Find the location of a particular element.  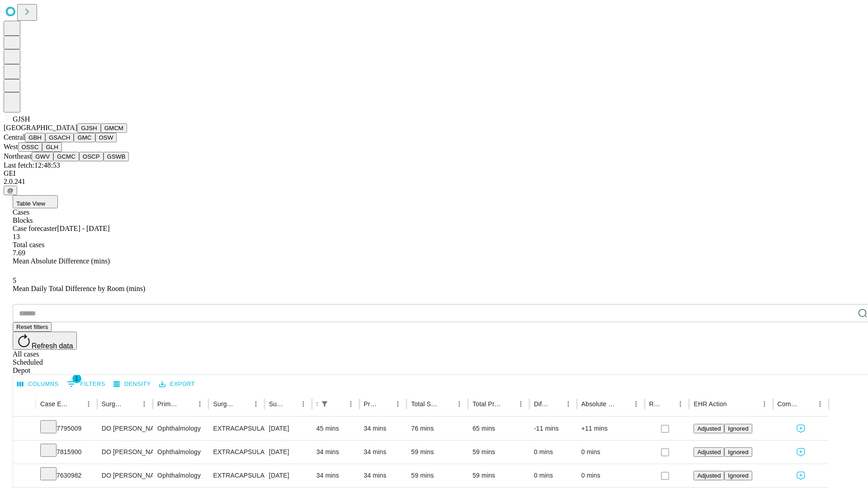

span: Mean Daily Total Difference by Room (mins) is located at coordinates (78, 288).